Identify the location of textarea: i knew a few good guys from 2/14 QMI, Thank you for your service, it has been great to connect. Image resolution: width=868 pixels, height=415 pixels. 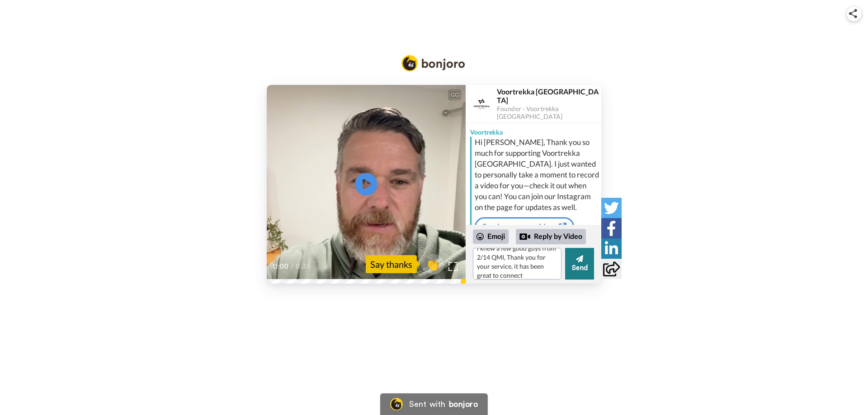
(517, 264).